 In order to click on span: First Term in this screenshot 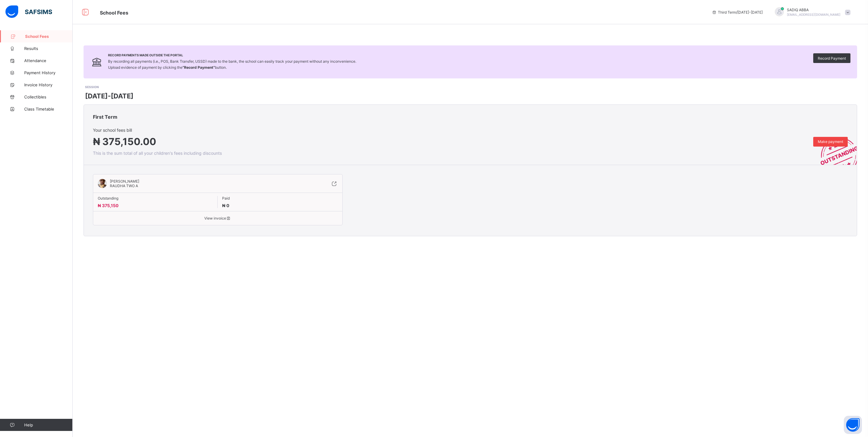, I will do `click(105, 117)`.